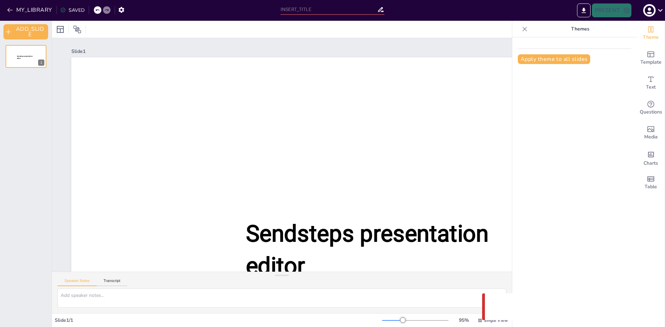  Describe the element at coordinates (218, 320) in the screenshot. I see `div: Slide 1 / 1` at that location.